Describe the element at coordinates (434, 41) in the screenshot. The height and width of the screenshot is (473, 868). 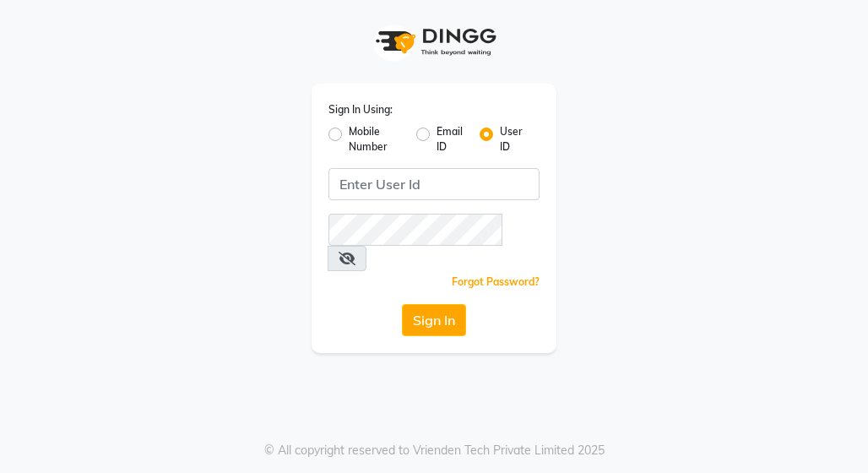
I see `img: logo1.svg` at that location.